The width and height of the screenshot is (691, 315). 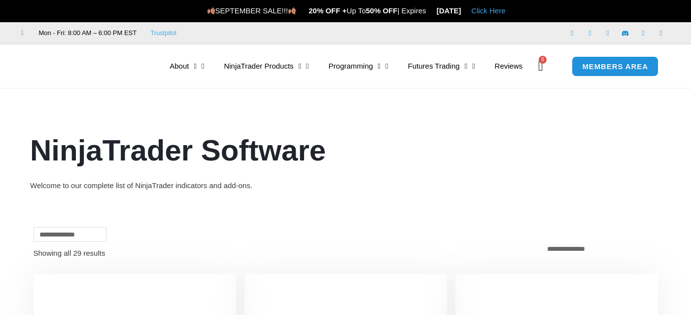 What do you see at coordinates (187, 66) in the screenshot?
I see `a: About` at bounding box center [187, 66].